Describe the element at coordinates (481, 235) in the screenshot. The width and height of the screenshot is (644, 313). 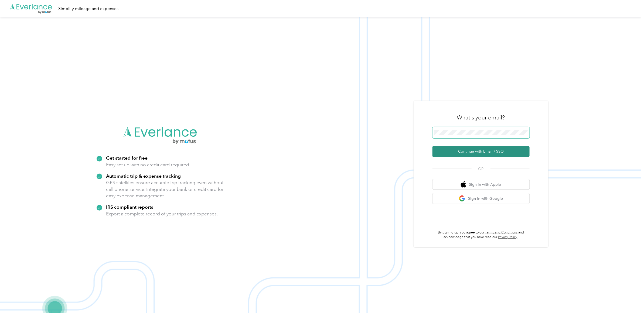
I see `p: By signing up, you agree to our and acknowledge that you have read our .` at that location.